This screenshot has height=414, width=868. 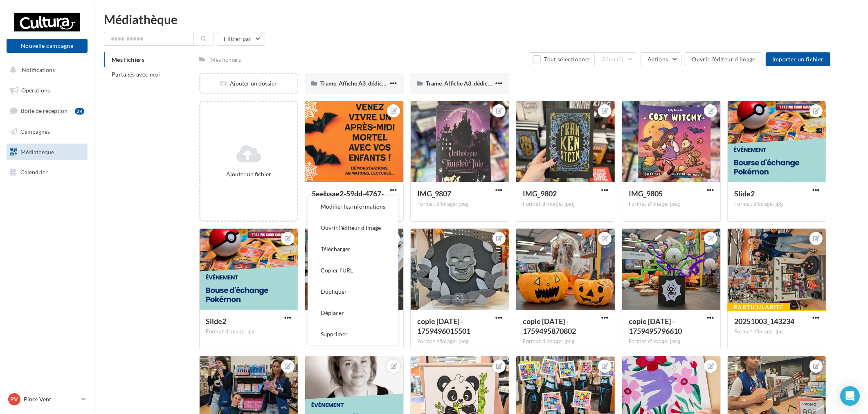 I want to click on span: copie 03-10-2025 - 1759495870802, so click(x=549, y=326).